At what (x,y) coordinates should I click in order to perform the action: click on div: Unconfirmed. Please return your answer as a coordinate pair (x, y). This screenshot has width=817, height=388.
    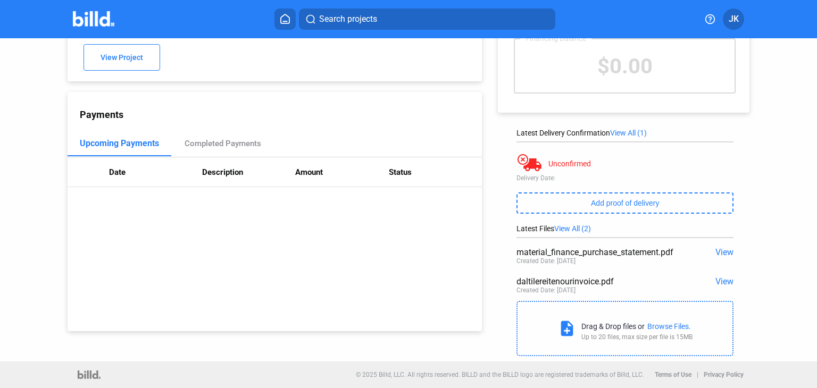
    Looking at the image, I should click on (570, 164).